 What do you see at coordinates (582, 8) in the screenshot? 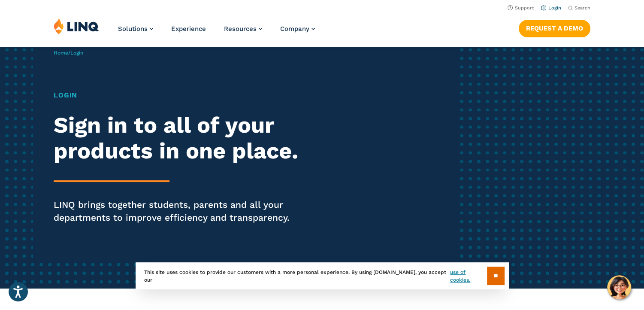
I see `span: Search` at bounding box center [582, 8].